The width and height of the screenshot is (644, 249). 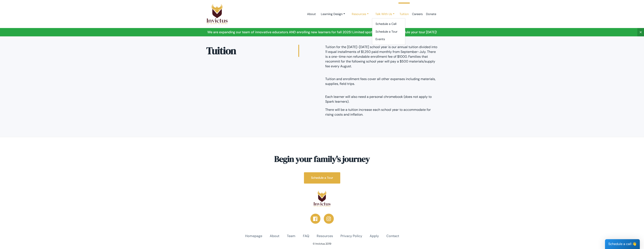 I want to click on p: There will be a tuition increase each school year to accommodate for rising costs and inflation., so click(x=382, y=112).